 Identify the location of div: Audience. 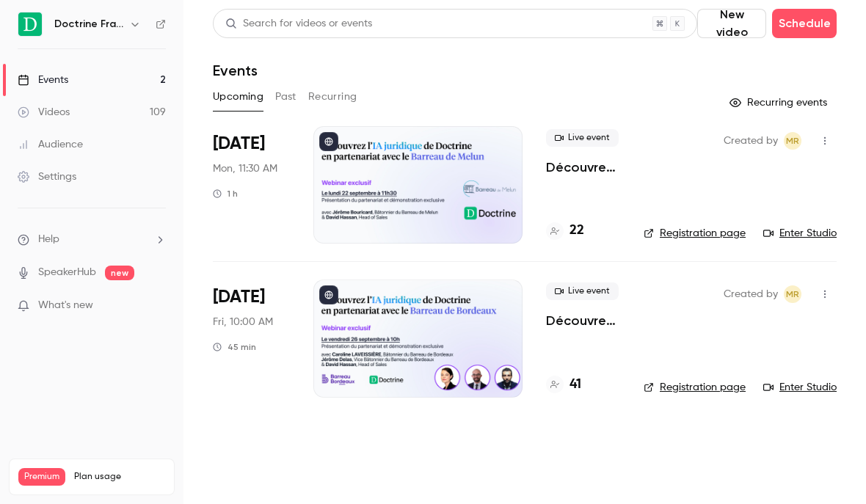
(50, 145).